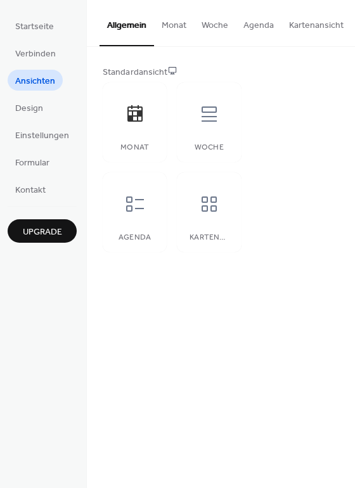  Describe the element at coordinates (134, 148) in the screenshot. I see `div: Monat` at that location.